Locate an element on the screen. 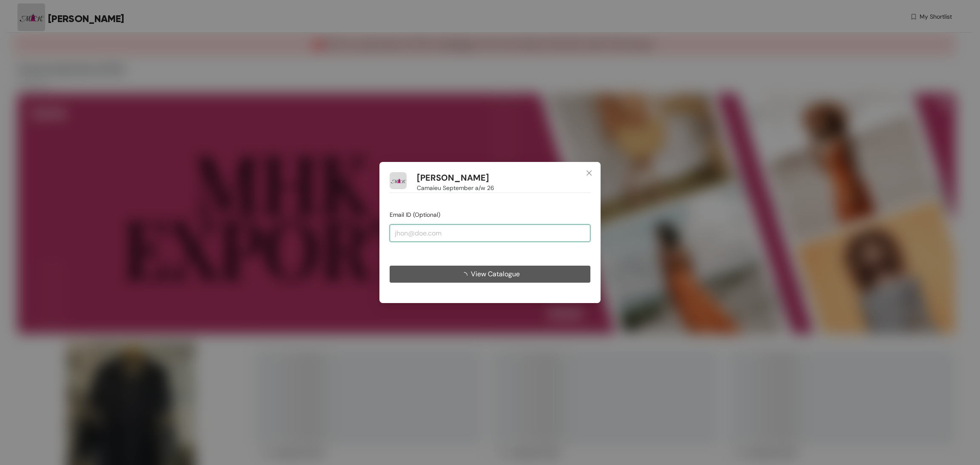  img: Buyer Portal is located at coordinates (398, 180).